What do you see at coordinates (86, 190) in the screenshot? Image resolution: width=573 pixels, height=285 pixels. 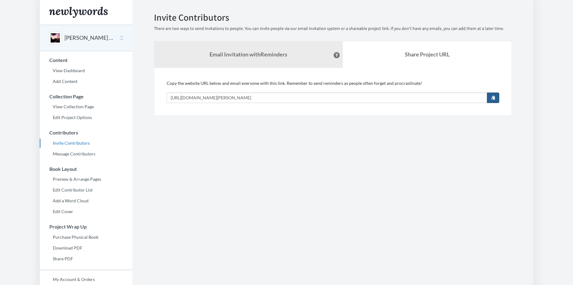 I see `a: Edit Contributor List` at bounding box center [86, 190].